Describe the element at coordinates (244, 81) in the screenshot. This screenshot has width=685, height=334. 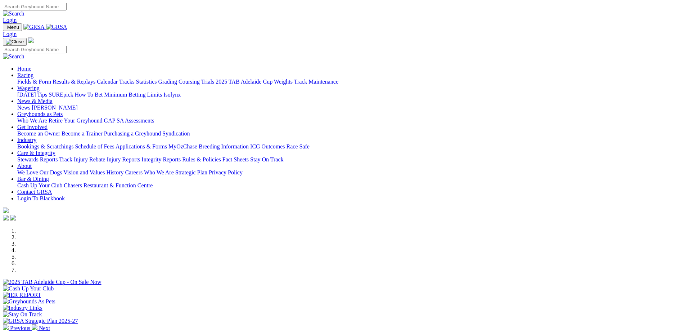
I see `a: 2025 TAB Adelaide Cup` at that location.